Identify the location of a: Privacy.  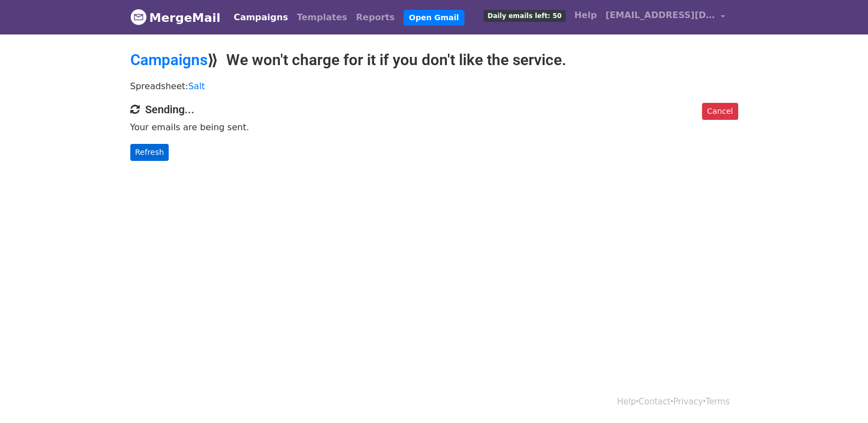
(688, 402).